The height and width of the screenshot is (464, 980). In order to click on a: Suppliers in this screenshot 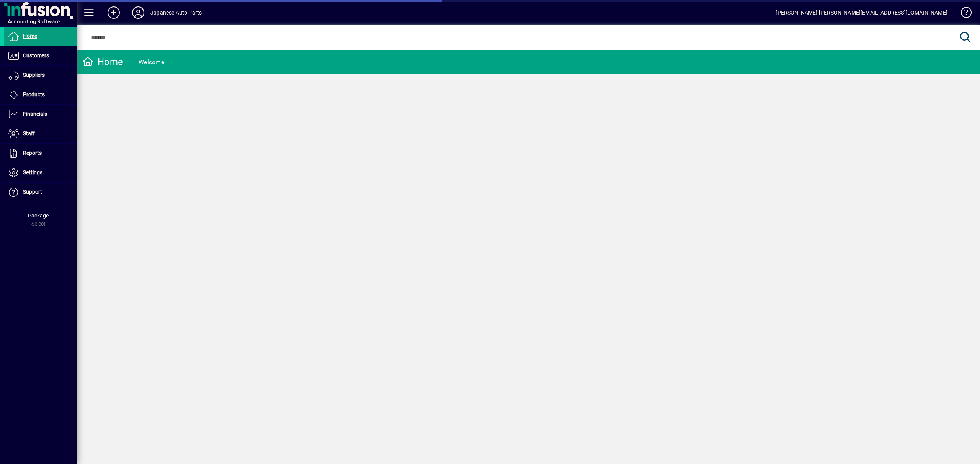, I will do `click(40, 76)`.